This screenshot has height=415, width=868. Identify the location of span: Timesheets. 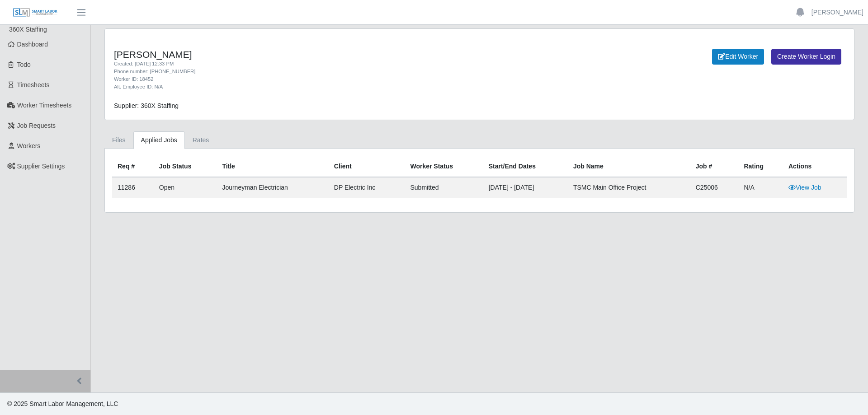
(34, 85).